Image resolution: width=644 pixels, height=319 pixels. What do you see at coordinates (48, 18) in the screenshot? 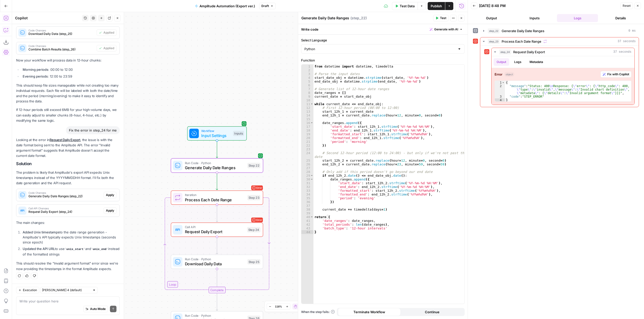
I see `div: Copilot` at bounding box center [48, 18].